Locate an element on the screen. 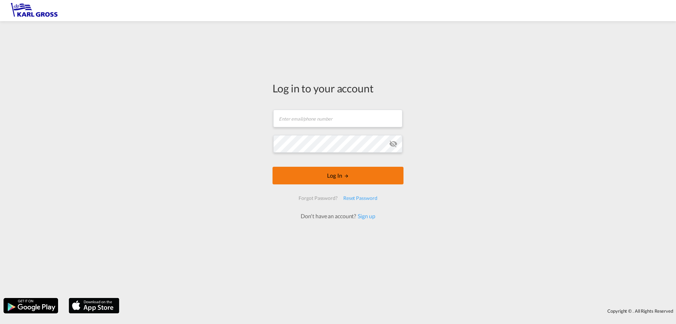 Image resolution: width=676 pixels, height=324 pixels. img: google.png is located at coordinates (31, 305).